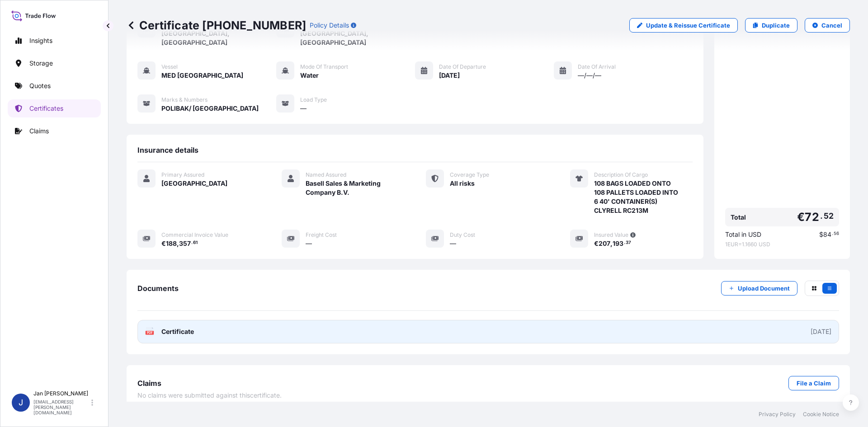  I want to click on span: 61, so click(195, 243).